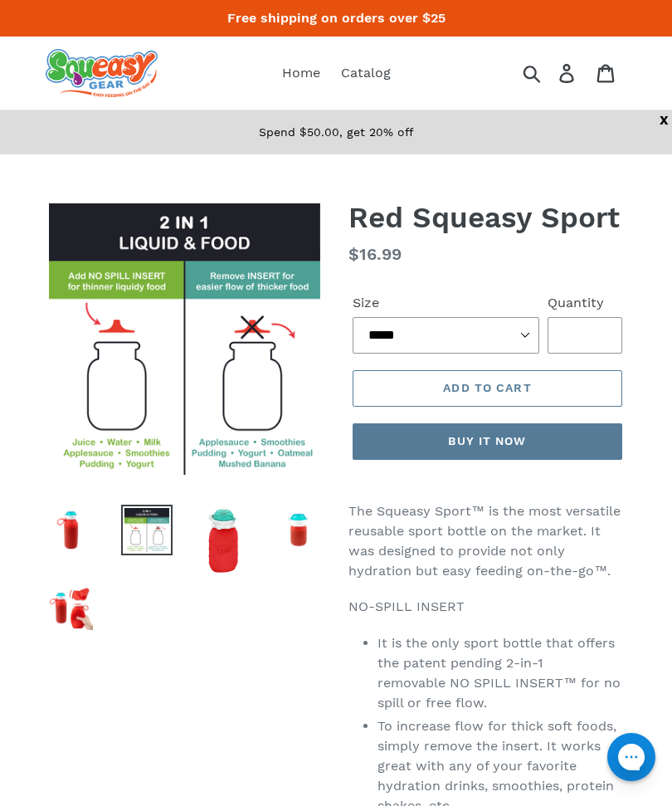  I want to click on li: It is the only sport bottle that offers the patent pending 2-in-1 removable NO SPILL INSERT™ for ..., so click(502, 673).